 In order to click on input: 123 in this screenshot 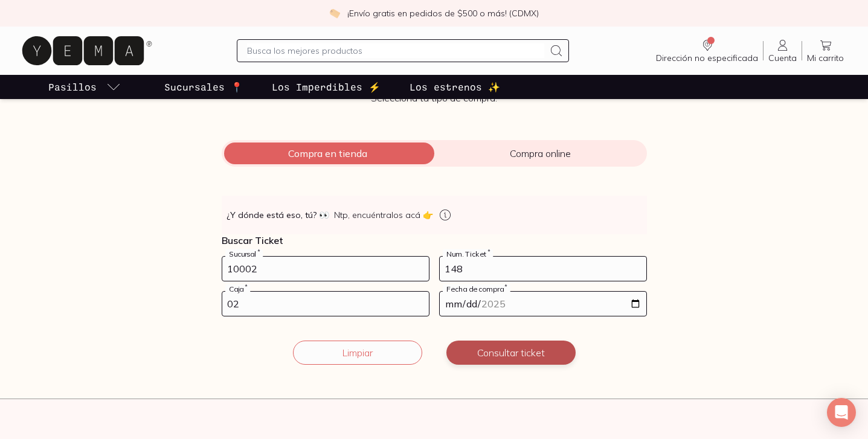, I will do `click(543, 269)`.